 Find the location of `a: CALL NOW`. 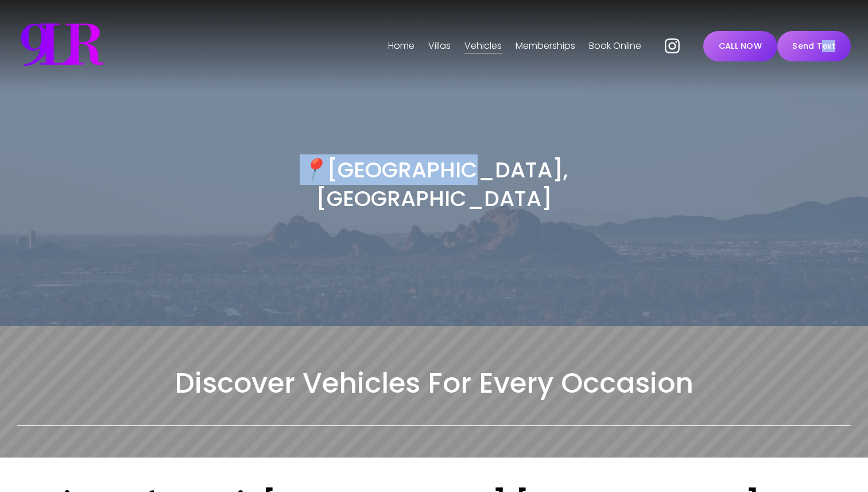

a: CALL NOW is located at coordinates (740, 46).